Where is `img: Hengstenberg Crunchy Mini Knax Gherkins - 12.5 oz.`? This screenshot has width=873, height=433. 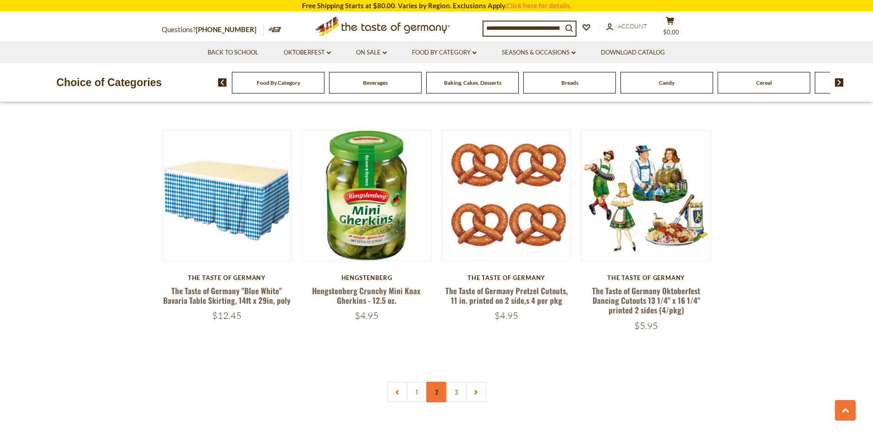 img: Hengstenberg Crunchy Mini Knax Gherkins - 12.5 oz. is located at coordinates (366, 195).